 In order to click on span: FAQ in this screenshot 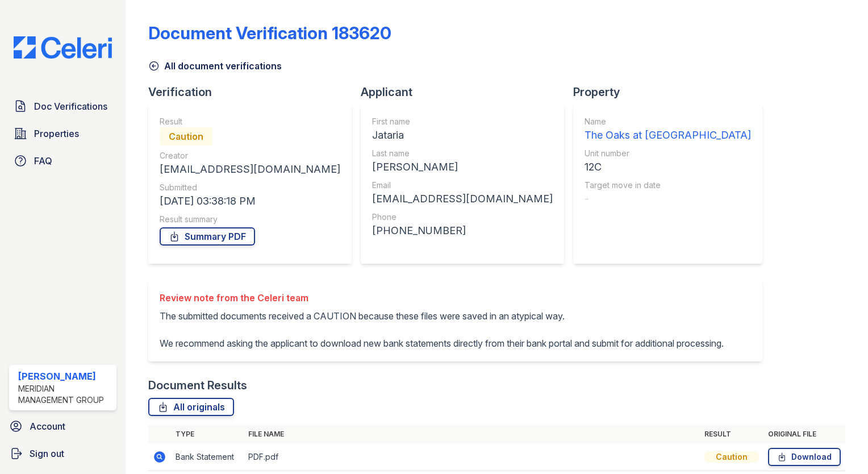, I will do `click(44, 160)`.